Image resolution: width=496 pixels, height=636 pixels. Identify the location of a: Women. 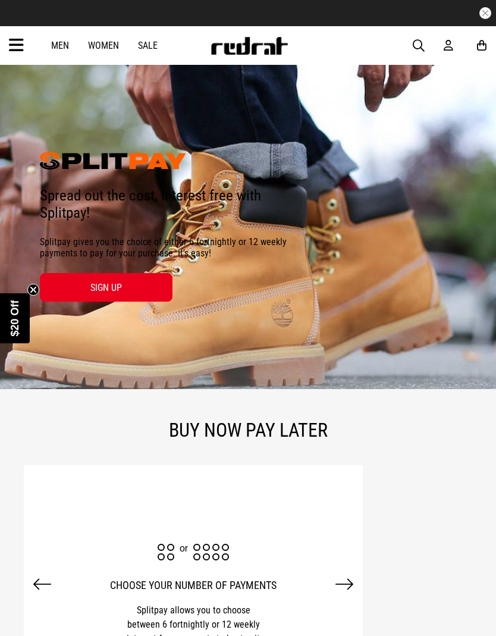
(103, 45).